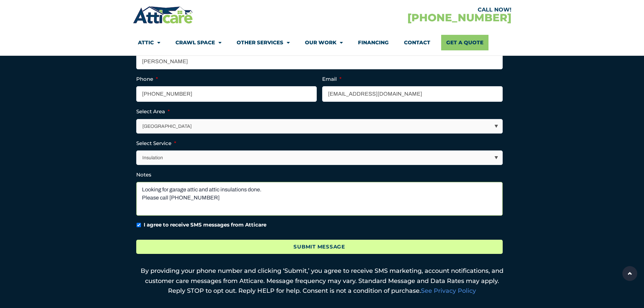 This screenshot has height=308, width=644. What do you see at coordinates (323, 42) in the screenshot?
I see `a: Our Work` at bounding box center [323, 42].